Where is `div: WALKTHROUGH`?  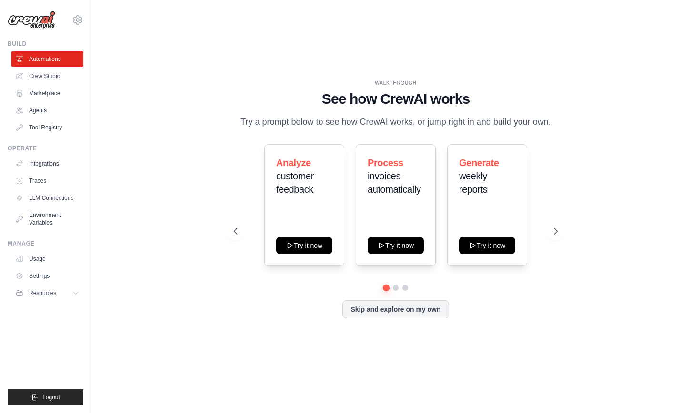
div: WALKTHROUGH is located at coordinates (395, 83).